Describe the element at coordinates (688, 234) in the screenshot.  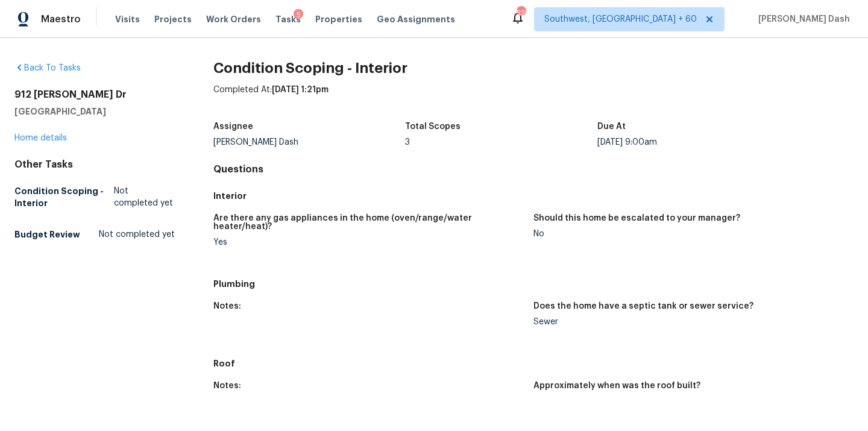
I see `div: No` at that location.